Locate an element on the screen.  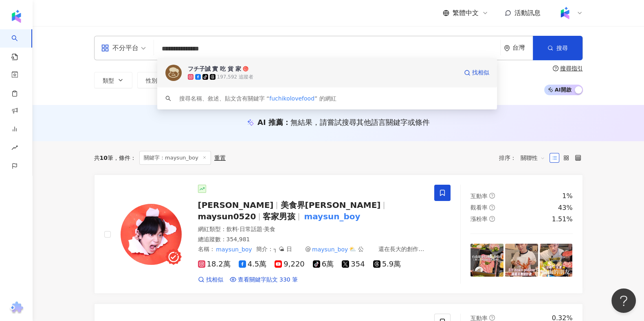
span: 4.5萬 is located at coordinates (253, 264).